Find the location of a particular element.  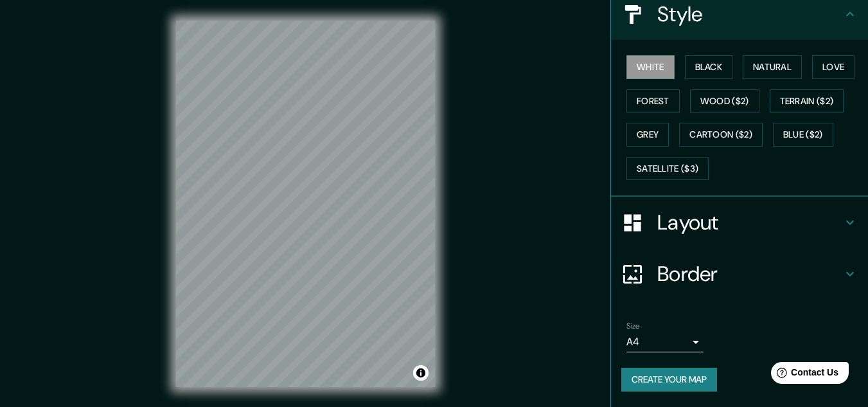

button: Toggle attribution is located at coordinates (421, 372).